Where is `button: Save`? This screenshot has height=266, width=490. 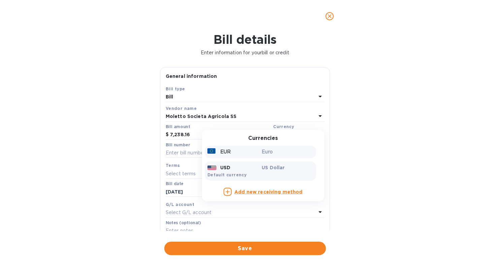
button: Save is located at coordinates (245, 248).